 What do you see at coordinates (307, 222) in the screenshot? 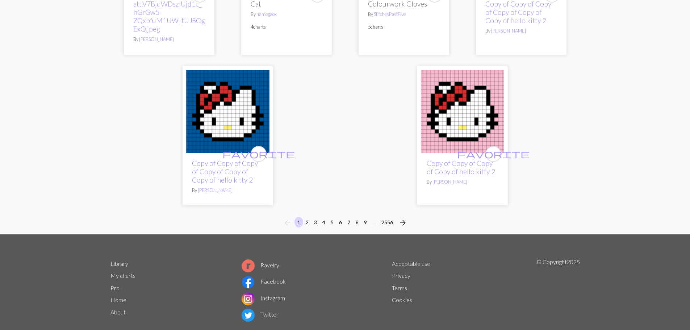
I see `button: 2` at bounding box center [307, 222].